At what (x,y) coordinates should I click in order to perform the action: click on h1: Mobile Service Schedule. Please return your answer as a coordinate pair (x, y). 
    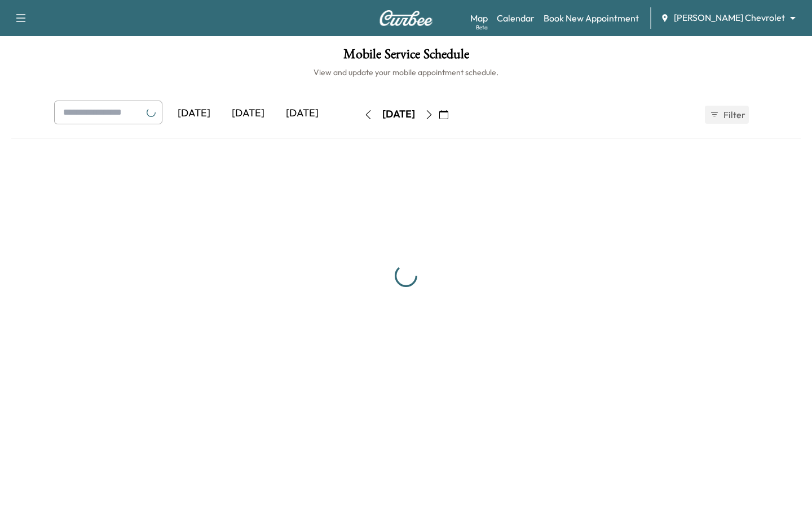
    Looking at the image, I should click on (406, 57).